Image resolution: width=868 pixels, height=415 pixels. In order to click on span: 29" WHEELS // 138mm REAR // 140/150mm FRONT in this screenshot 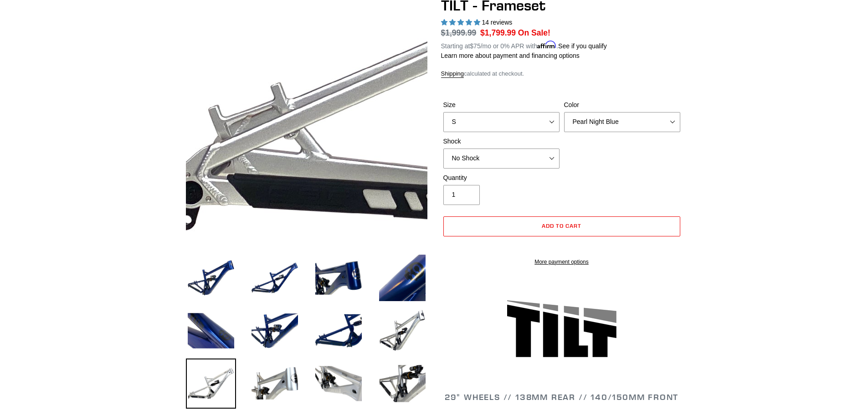, I will do `click(561, 397)`.